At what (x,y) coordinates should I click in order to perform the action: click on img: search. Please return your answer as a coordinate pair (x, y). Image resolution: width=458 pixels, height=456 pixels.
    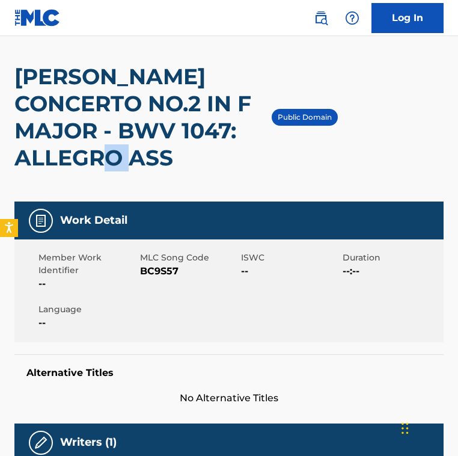
    Looking at the image, I should click on (321, 18).